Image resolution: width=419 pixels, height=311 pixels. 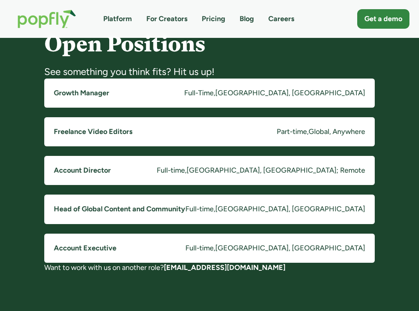 What do you see at coordinates (167, 19) in the screenshot?
I see `a: For Creators` at bounding box center [167, 19].